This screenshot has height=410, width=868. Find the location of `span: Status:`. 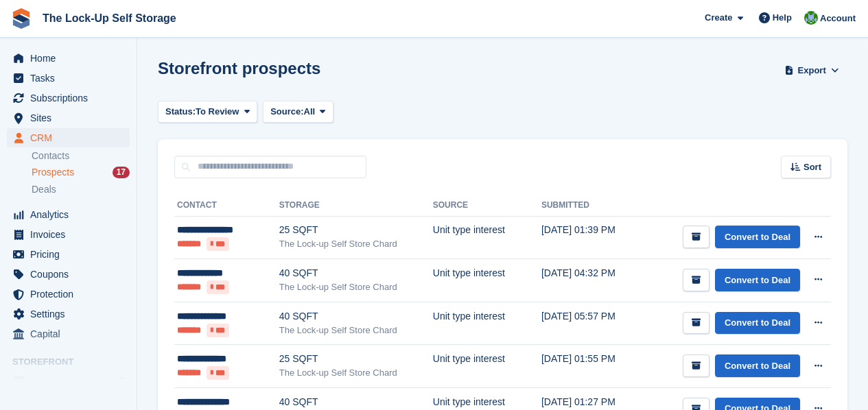

span: Status: is located at coordinates (180, 112).